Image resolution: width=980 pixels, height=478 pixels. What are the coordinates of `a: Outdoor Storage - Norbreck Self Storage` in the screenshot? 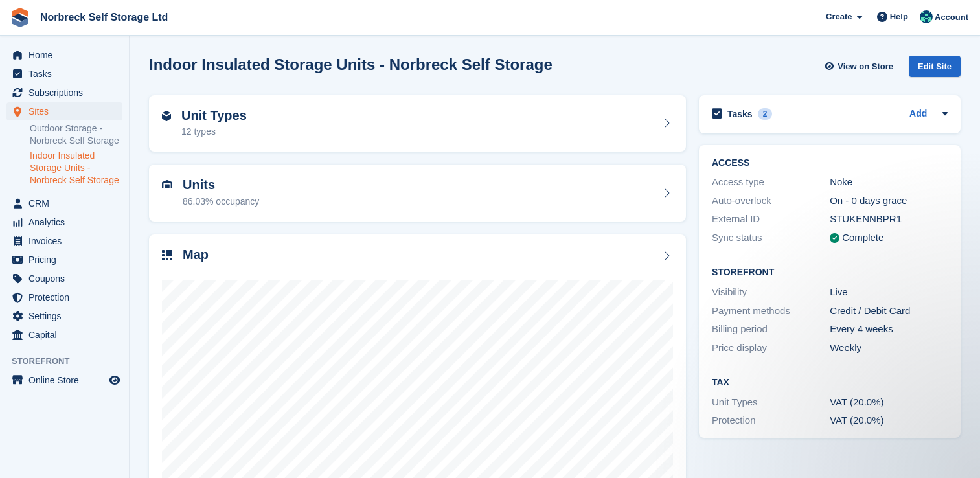 It's located at (76, 135).